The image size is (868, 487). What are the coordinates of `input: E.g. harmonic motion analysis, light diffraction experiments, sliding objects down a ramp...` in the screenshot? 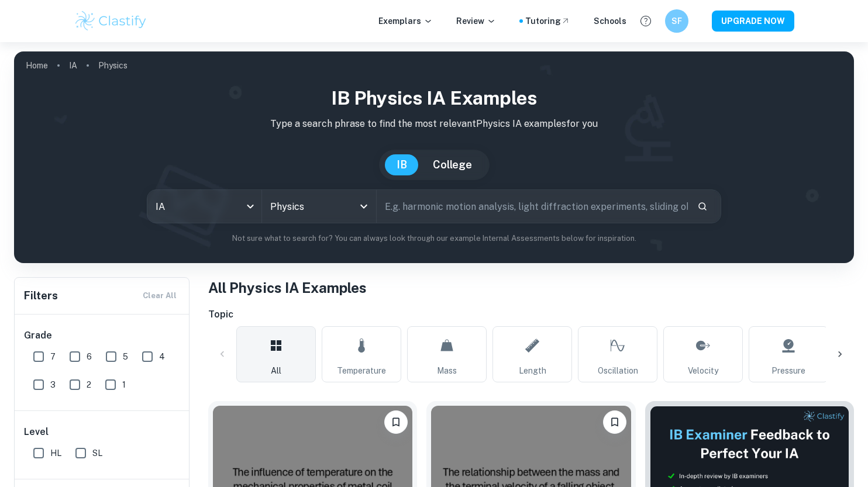 It's located at (532, 206).